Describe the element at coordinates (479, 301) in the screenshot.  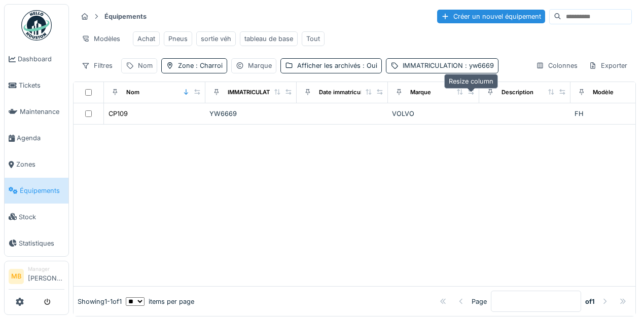
I see `div: Page` at that location.